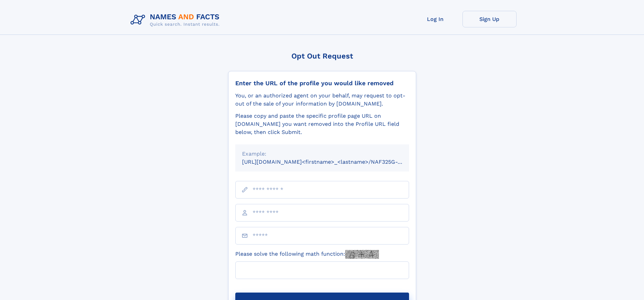 The height and width of the screenshot is (300, 644). What do you see at coordinates (435, 19) in the screenshot?
I see `a: Log In` at bounding box center [435, 19].